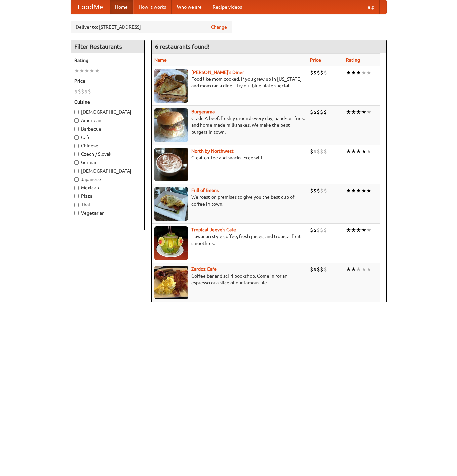  I want to click on input: Mexican, so click(76, 188).